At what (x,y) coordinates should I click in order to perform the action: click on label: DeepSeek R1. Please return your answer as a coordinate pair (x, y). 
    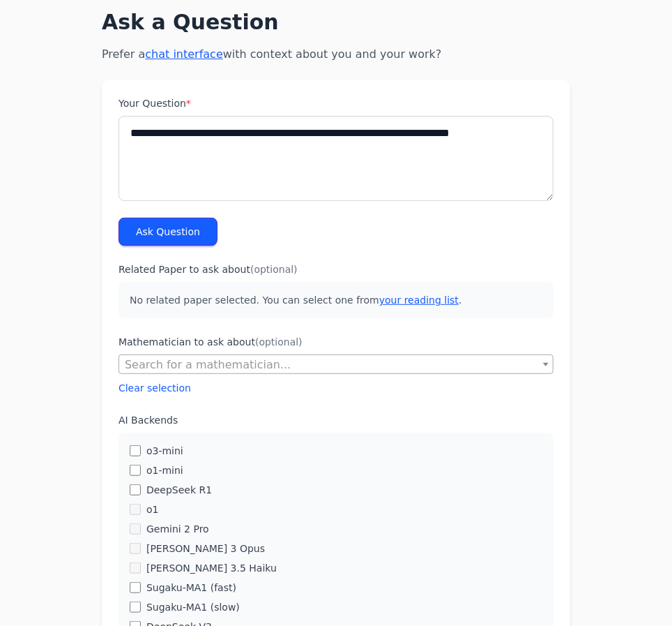
    Looking at the image, I should click on (179, 490).